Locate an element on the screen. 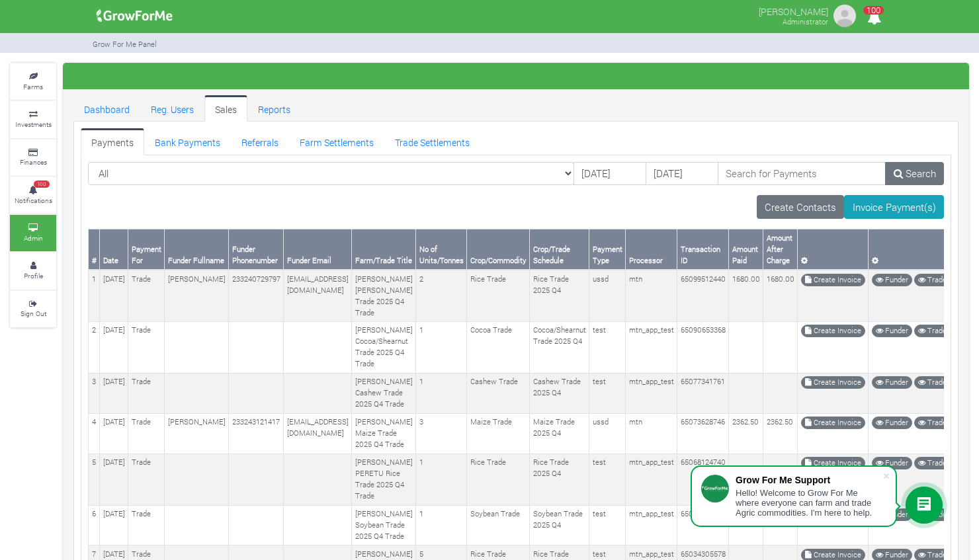  a: Search is located at coordinates (914, 174).